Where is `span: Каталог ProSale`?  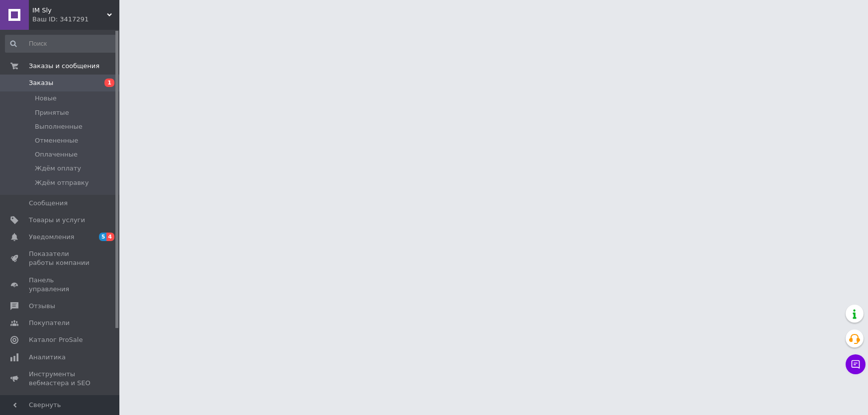
span: Каталог ProSale is located at coordinates (56, 340).